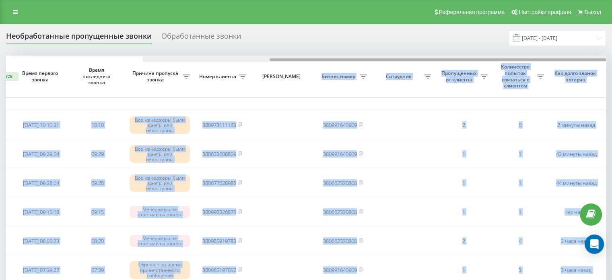  What do you see at coordinates (218, 76) in the screenshot?
I see `span: Номер клиента` at bounding box center [218, 76].